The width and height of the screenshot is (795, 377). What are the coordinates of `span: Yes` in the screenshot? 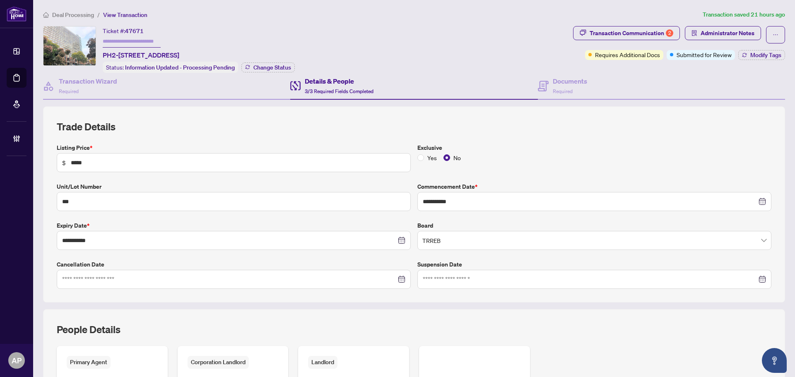 It's located at (432, 158).